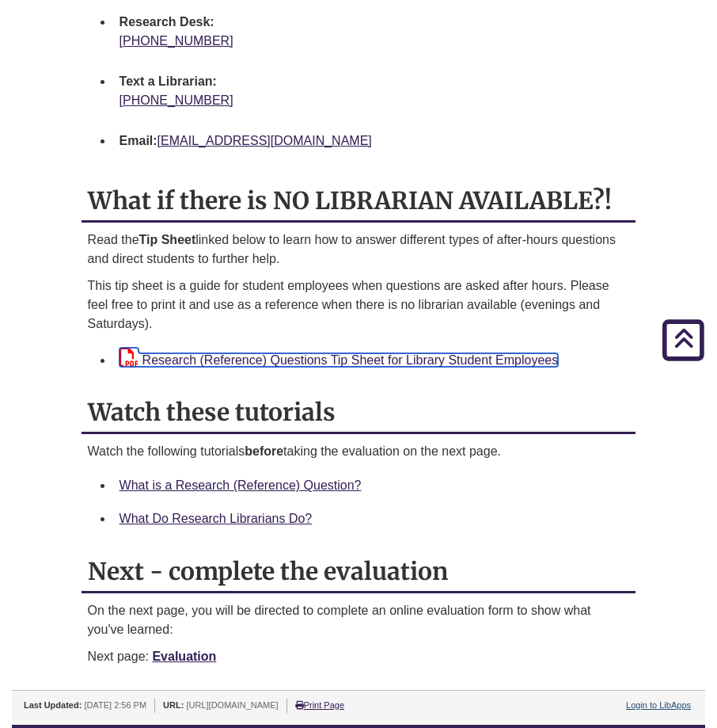 The height and width of the screenshot is (728, 717). What do you see at coordinates (320, 705) in the screenshot?
I see `a: Print Page` at bounding box center [320, 705].